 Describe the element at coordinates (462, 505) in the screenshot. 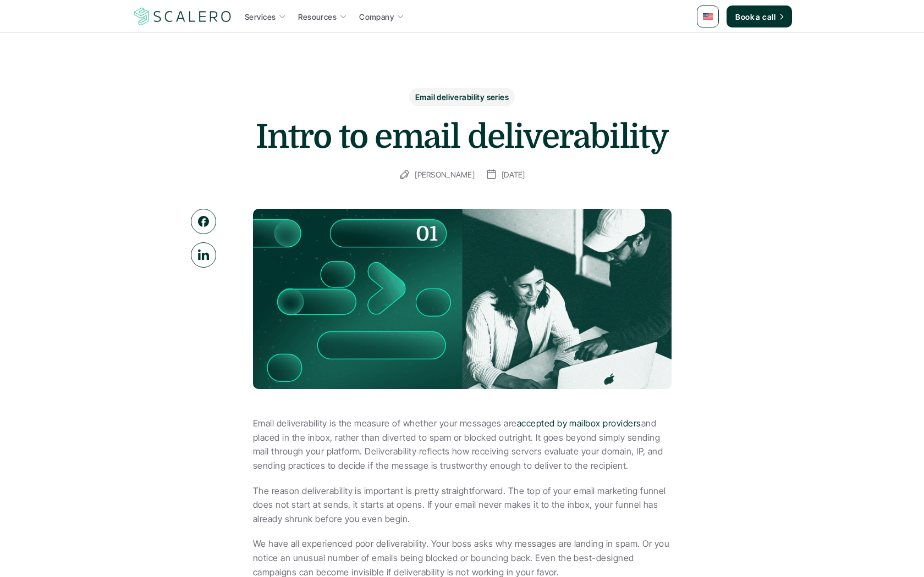

I see `p: The reason deliverability is important is pretty straightforward. The top of your email marketing...` at that location.